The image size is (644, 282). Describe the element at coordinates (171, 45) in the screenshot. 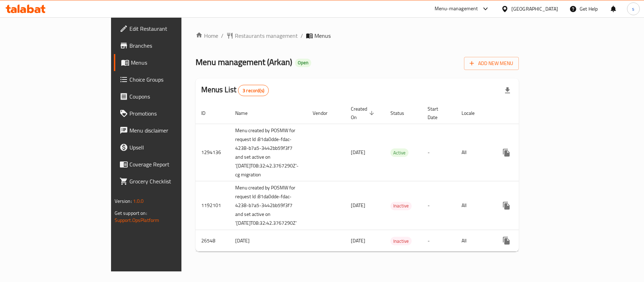

I see `span: Branches` at that location.